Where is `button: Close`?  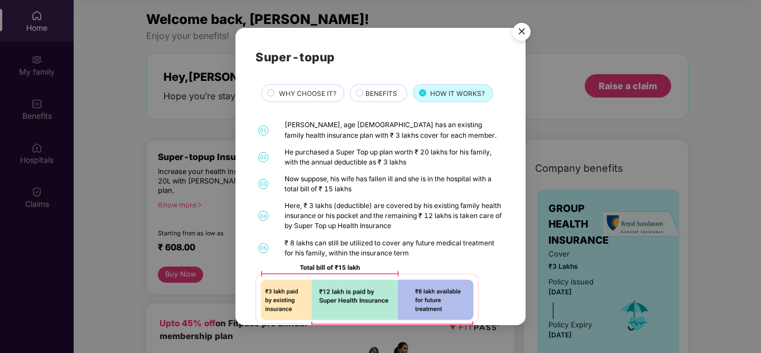 button: Close is located at coordinates (521, 32).